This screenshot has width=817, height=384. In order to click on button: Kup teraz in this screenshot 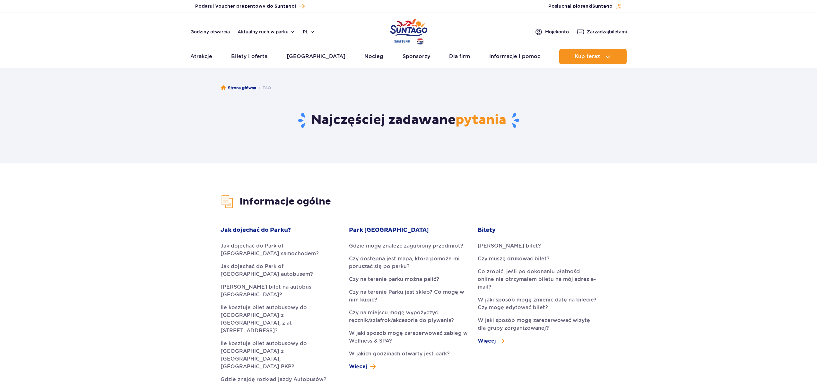, I will do `click(593, 57)`.